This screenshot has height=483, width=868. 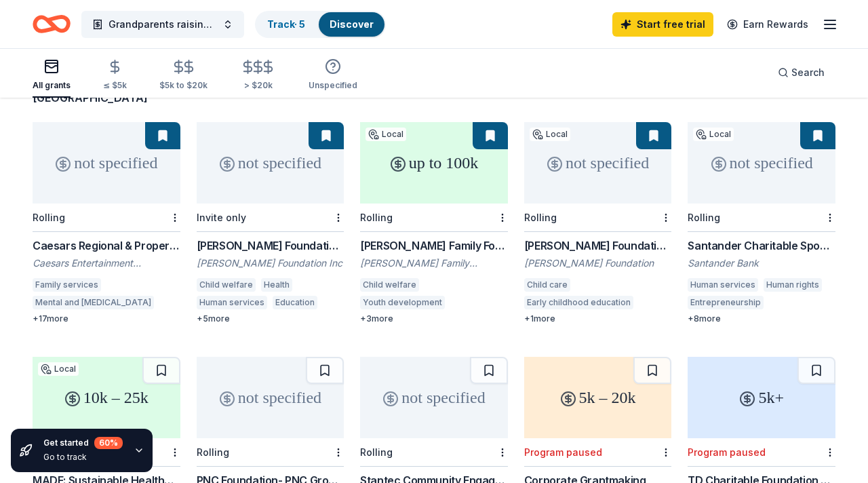 I want to click on a: Start free trial, so click(x=663, y=25).